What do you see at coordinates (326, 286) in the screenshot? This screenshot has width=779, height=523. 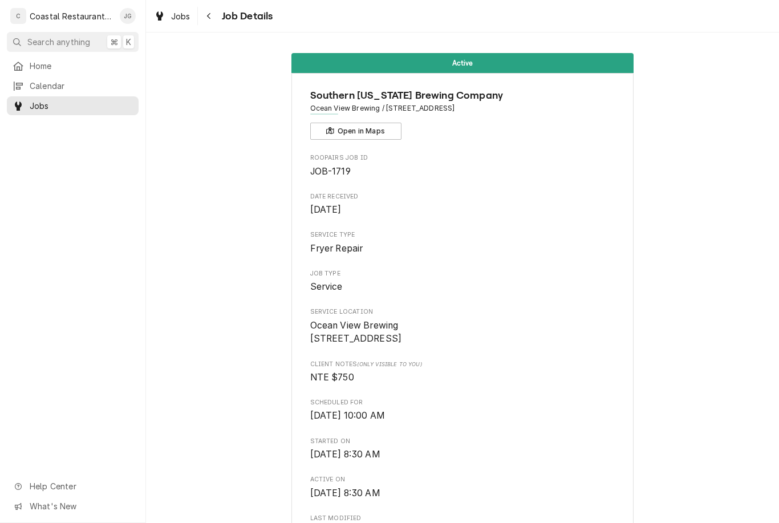 I see `span: Service` at bounding box center [326, 286].